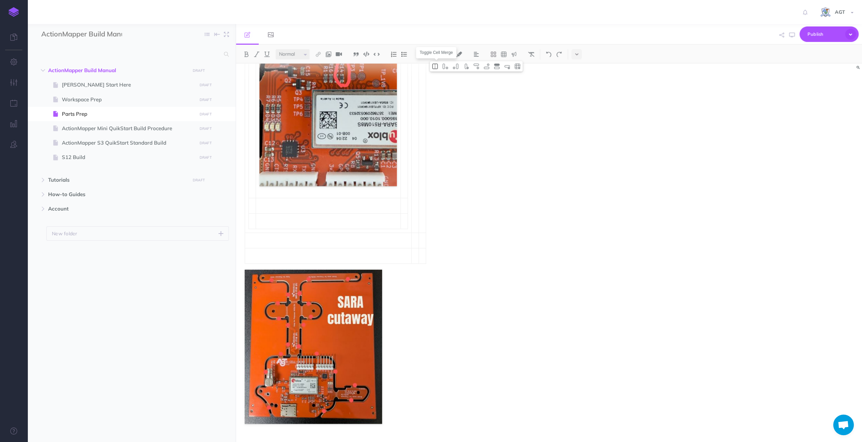  Describe the element at coordinates (128, 157) in the screenshot. I see `span: S12 Build` at that location.